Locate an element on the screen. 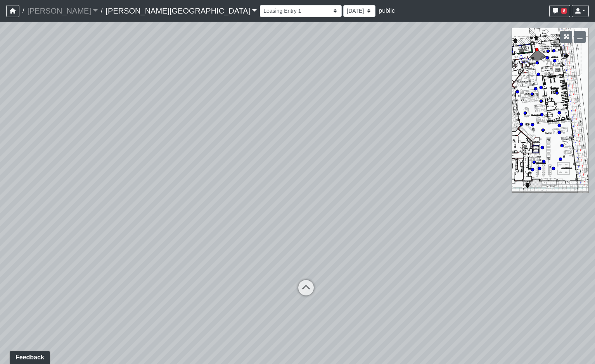 The width and height of the screenshot is (595, 364). button: Feedback is located at coordinates (24, 9).